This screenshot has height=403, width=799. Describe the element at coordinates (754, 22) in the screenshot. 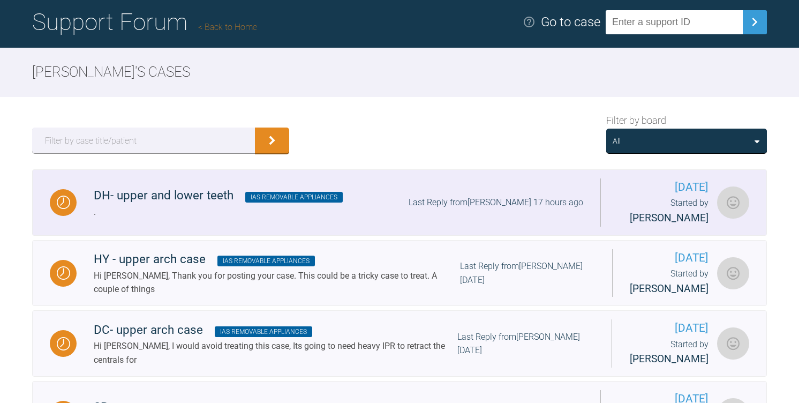

I see `img: chevronRight.28bd32b0.svg` at that location.